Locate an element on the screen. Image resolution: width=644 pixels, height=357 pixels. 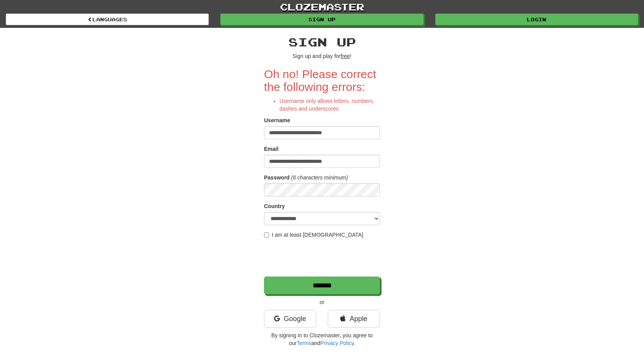
a: Google is located at coordinates (290, 318).